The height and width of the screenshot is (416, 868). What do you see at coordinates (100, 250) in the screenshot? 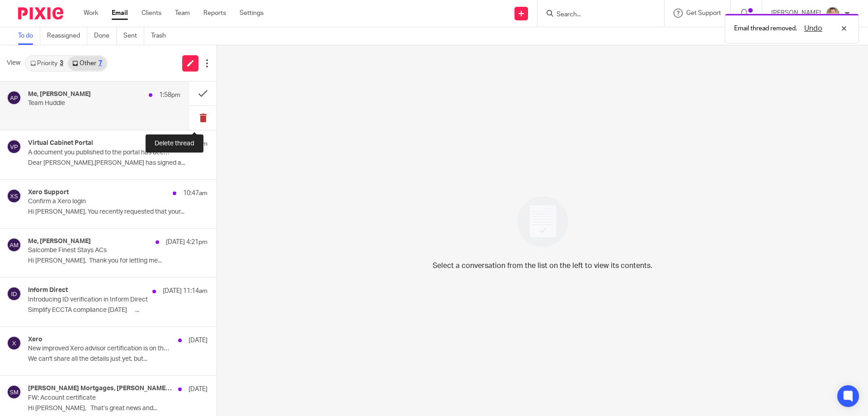
I see `p: Salcombe Finest Stays ACs` at bounding box center [100, 250].